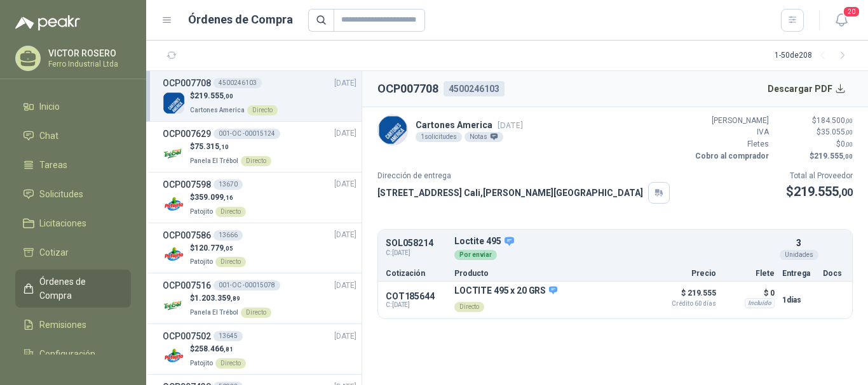 The width and height of the screenshot is (868, 385). Describe the element at coordinates (63, 224) in the screenshot. I see `span: Licitaciones` at that location.